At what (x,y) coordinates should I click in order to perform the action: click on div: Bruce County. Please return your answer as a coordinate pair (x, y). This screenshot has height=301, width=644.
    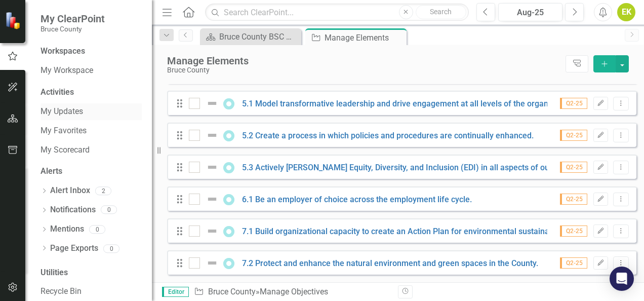
    Looking at the image, I should click on (364, 70).